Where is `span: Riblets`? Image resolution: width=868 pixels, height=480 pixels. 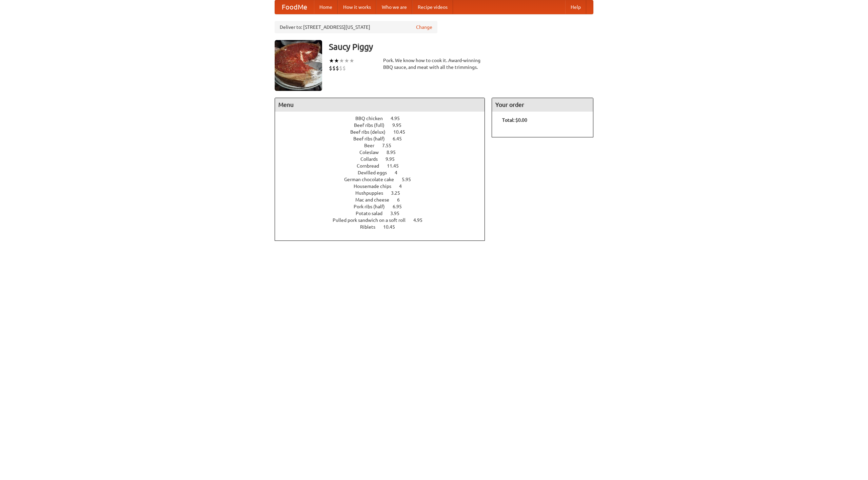 span: Riblets is located at coordinates (371, 227).